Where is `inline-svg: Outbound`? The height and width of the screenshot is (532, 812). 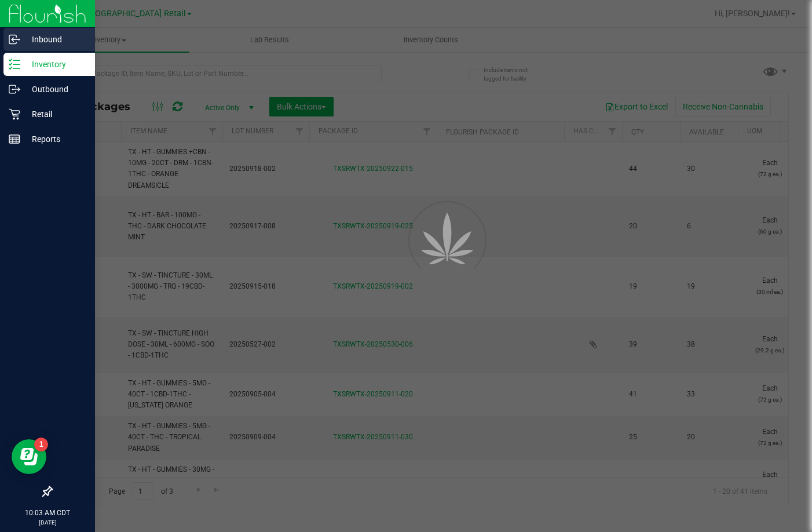
inline-svg: Outbound is located at coordinates (15, 89).